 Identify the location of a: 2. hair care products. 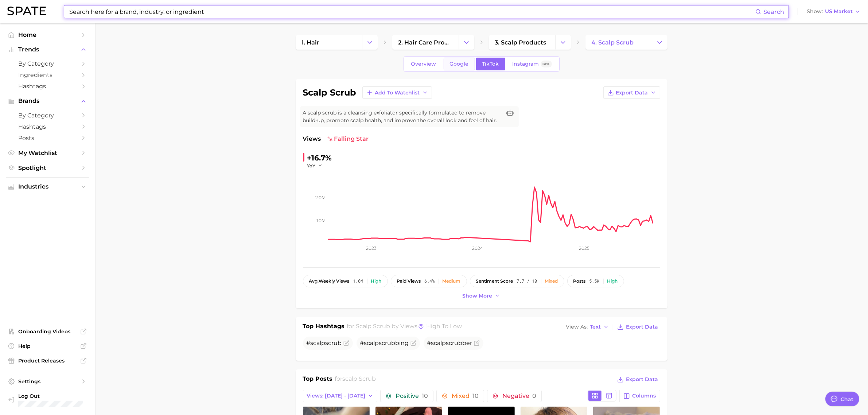
(425, 43).